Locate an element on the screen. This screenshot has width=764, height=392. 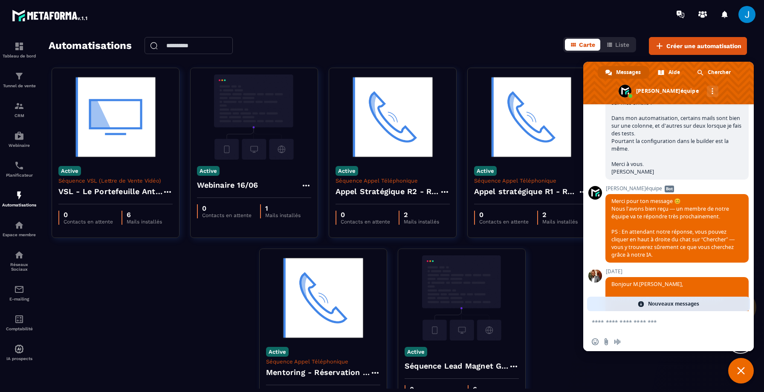
img: scheduler is located at coordinates (19, 166).